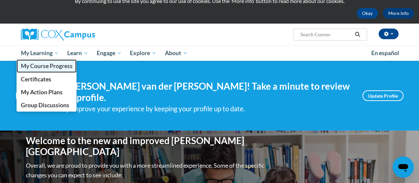 The height and width of the screenshot is (183, 419). Describe the element at coordinates (45, 105) in the screenshot. I see `span: Group Discussions` at that location.